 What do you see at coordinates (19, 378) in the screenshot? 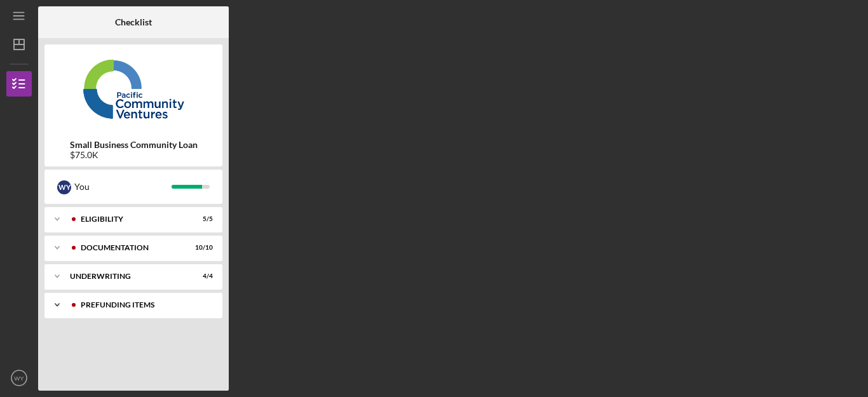
I see `button: WY` at bounding box center [19, 378].